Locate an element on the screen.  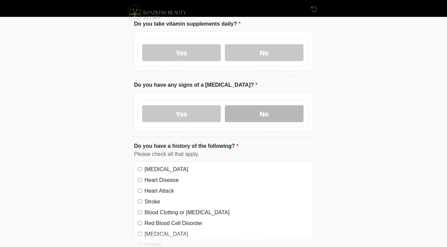
input: Anxiety is located at coordinates (140, 245).